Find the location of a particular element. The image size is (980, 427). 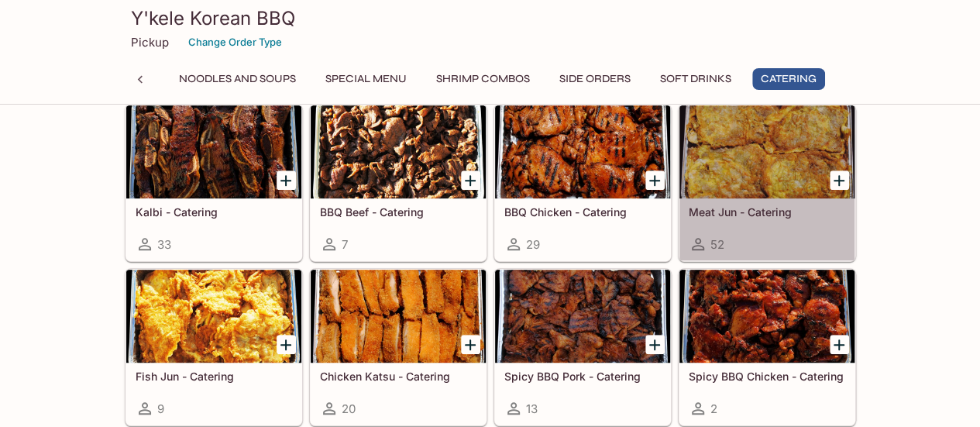

button: Shrimp Combos is located at coordinates (483, 79).